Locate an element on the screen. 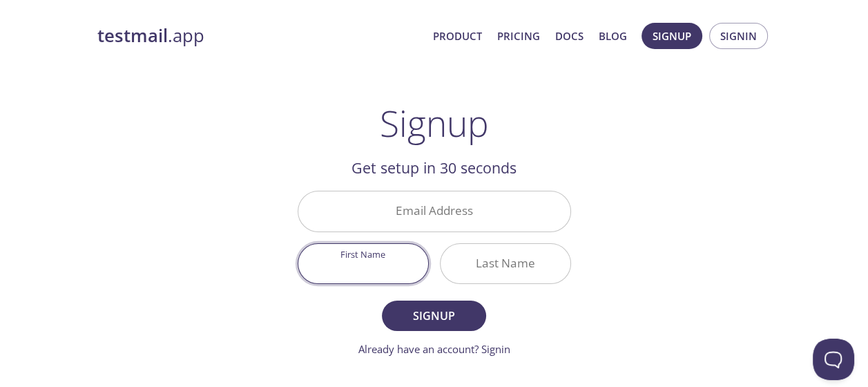  button: Signin is located at coordinates (738, 36).